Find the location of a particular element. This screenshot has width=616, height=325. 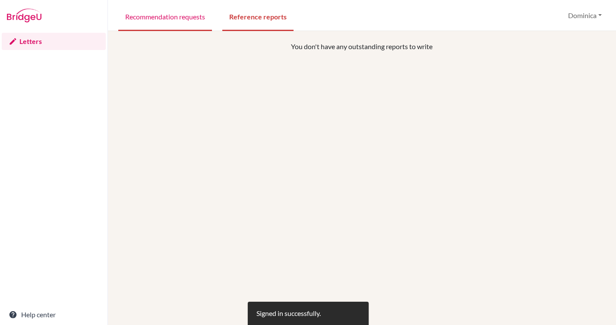

a: Letters is located at coordinates (54, 41).